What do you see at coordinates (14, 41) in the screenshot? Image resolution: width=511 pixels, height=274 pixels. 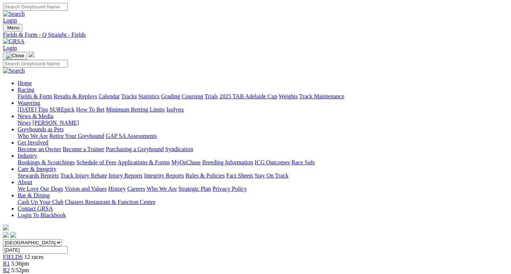 I see `img: GRSA` at bounding box center [14, 41].